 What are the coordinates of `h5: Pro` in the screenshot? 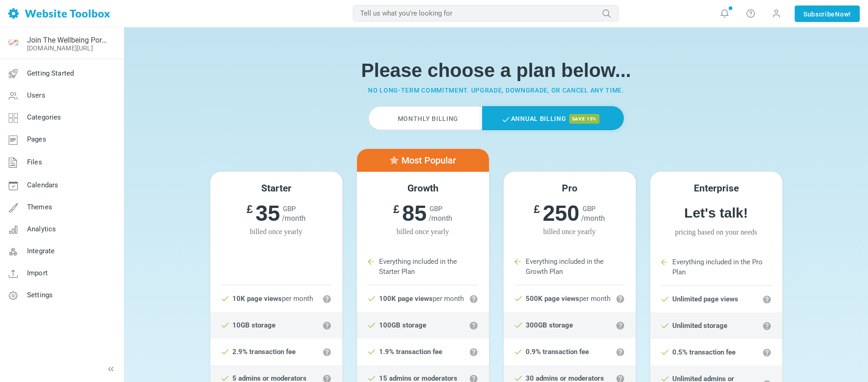 It's located at (570, 188).